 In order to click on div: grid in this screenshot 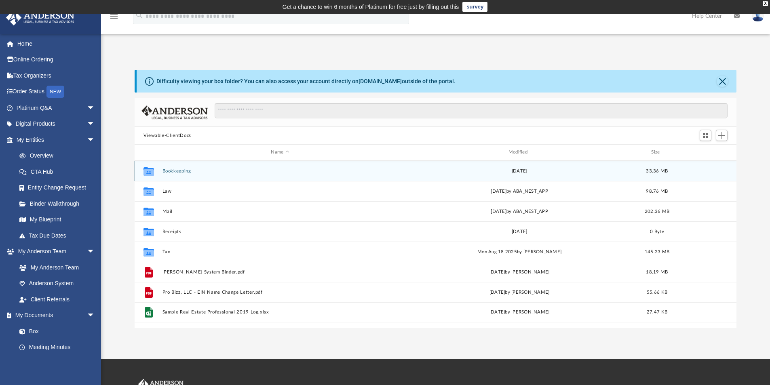, I will do `click(436, 244)`.